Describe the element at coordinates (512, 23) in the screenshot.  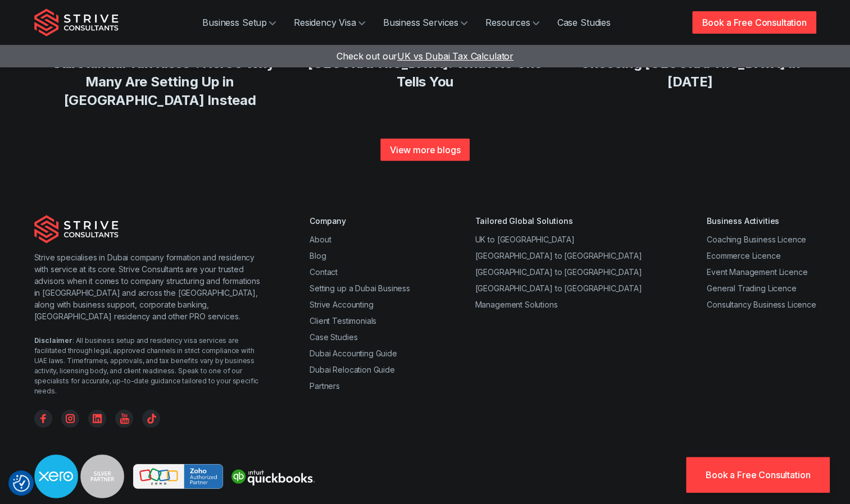
I see `a: Resources` at that location.